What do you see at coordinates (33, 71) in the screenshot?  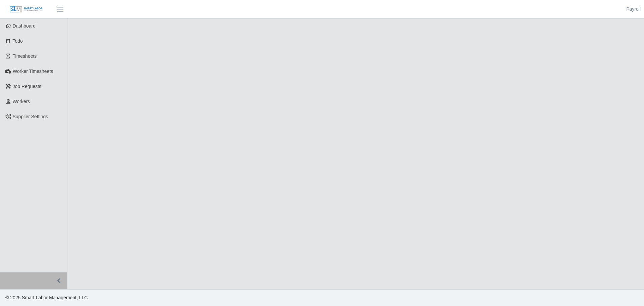 I see `span: Worker Timesheets` at bounding box center [33, 71].